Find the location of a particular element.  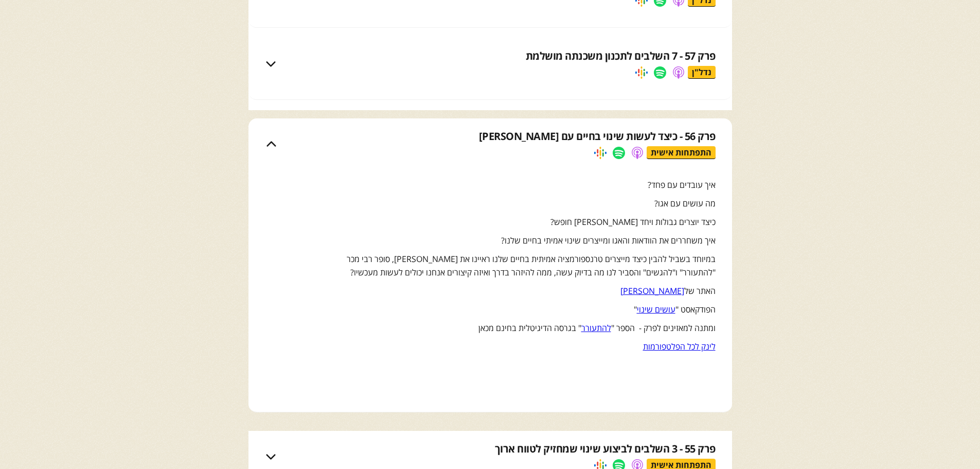

a: לינק לכל הפלטפורמות is located at coordinates (679, 347).